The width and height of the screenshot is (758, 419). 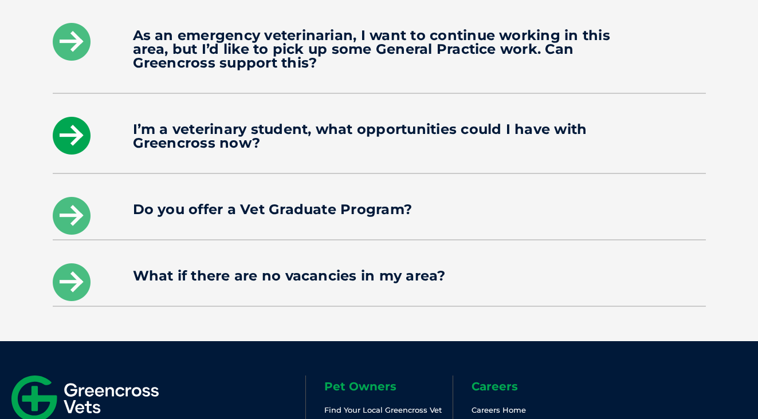 I want to click on h6: Careers, so click(x=536, y=387).